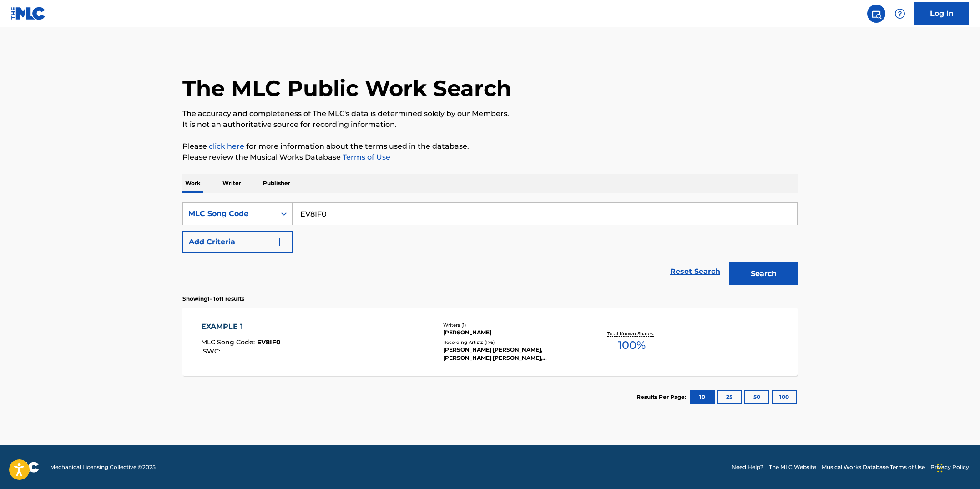 This screenshot has height=489, width=980. I want to click on img: help, so click(900, 14).